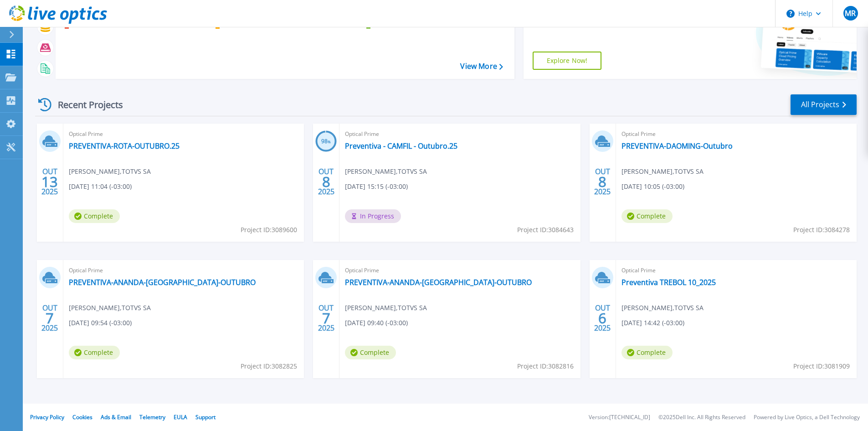 This screenshot has width=868, height=431. Describe the element at coordinates (152, 417) in the screenshot. I see `a: Telemetry` at that location.